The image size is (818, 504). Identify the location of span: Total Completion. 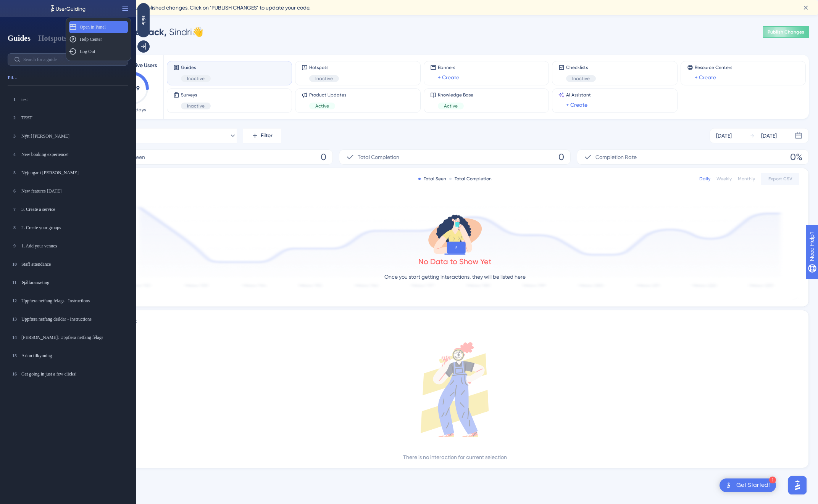
(378, 157).